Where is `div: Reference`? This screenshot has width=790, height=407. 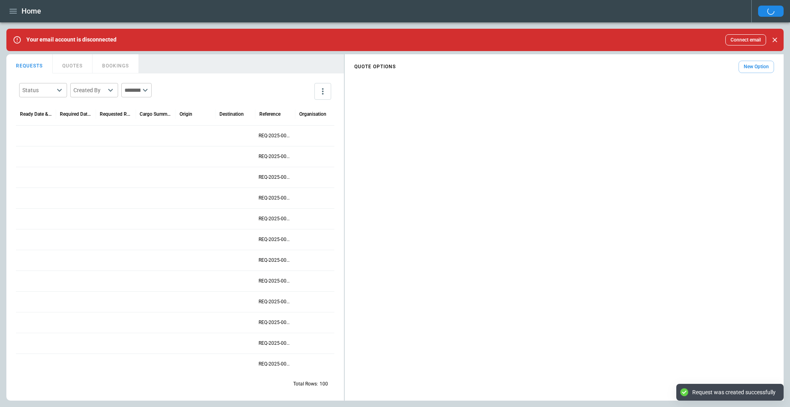
div: Reference is located at coordinates (270, 114).